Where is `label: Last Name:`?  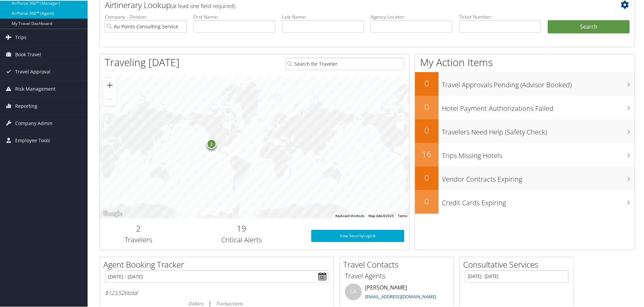 label: Last Name: is located at coordinates (323, 16).